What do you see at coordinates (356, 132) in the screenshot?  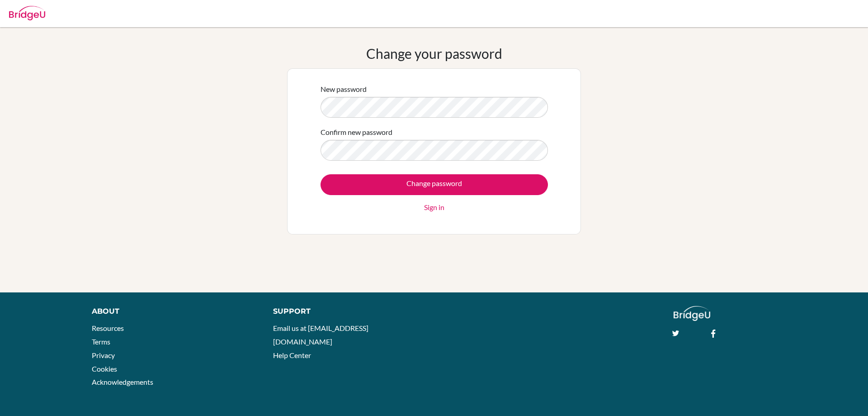 I see `label: Confirm new password` at bounding box center [356, 132].